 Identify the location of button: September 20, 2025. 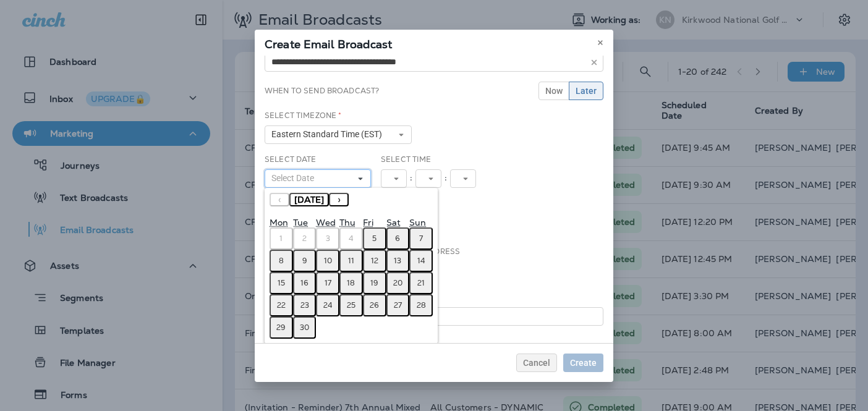
(399, 283).